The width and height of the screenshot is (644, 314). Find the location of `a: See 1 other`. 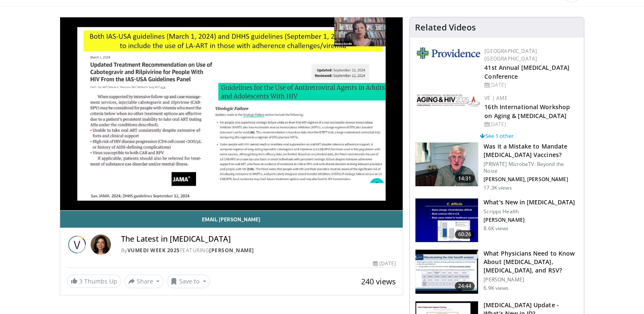

a: See 1 other is located at coordinates (496, 136).